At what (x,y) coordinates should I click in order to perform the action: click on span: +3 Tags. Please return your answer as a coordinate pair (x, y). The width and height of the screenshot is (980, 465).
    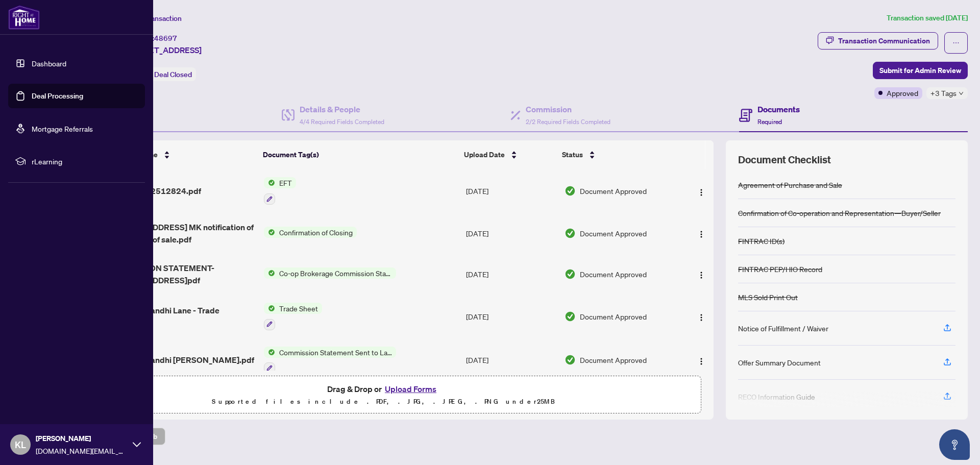
    Looking at the image, I should click on (944, 93).